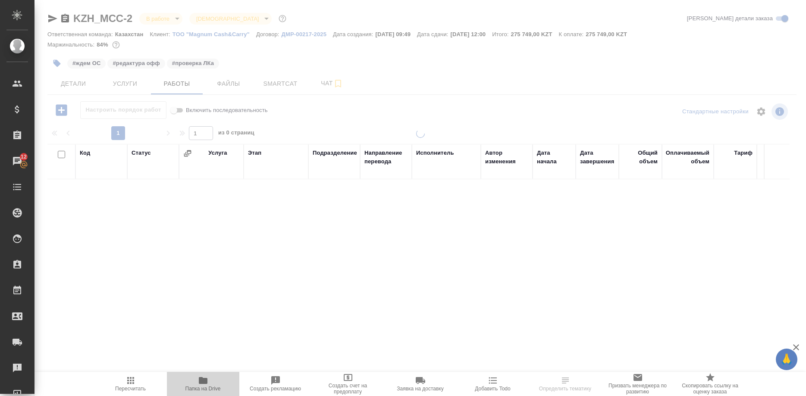 This screenshot has height=396, width=806. I want to click on div: Дата начала, so click(554, 157).